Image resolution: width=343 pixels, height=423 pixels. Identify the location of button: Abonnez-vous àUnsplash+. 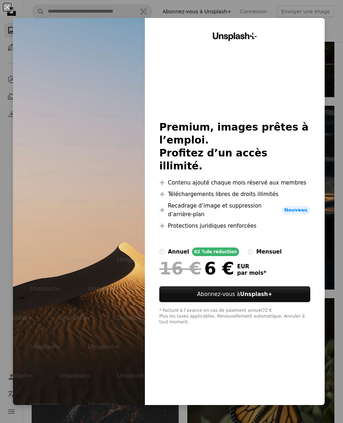
(235, 294).